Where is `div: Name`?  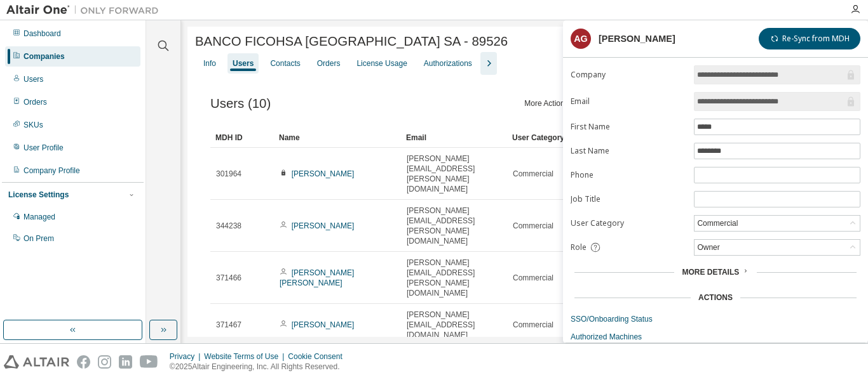
div: Name is located at coordinates (337, 138).